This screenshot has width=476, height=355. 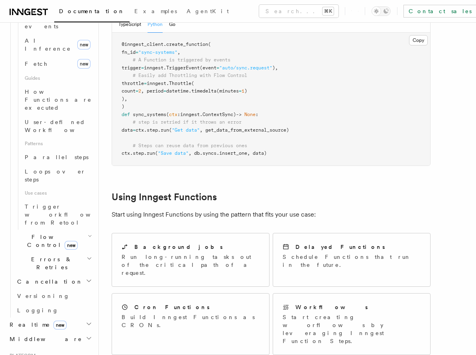 What do you see at coordinates (57, 64) in the screenshot?
I see `a: Fetchnew` at bounding box center [57, 64].